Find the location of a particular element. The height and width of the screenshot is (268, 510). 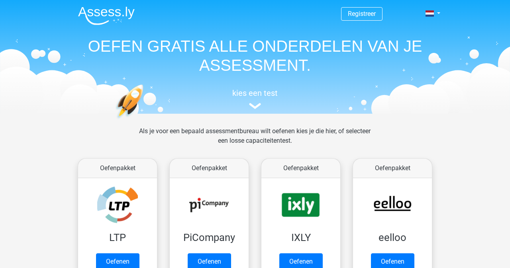

img: assessment is located at coordinates (255, 106).